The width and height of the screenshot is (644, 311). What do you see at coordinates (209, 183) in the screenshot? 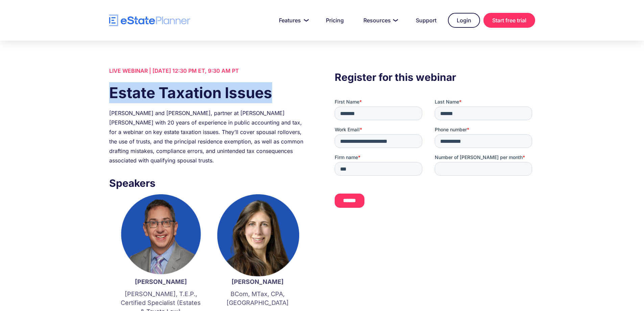
I see `h3: Speakers` at bounding box center [209, 183].